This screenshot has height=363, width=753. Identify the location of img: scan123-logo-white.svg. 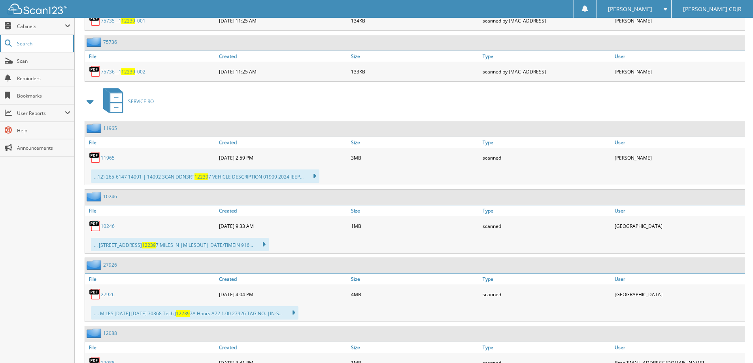
(38, 9).